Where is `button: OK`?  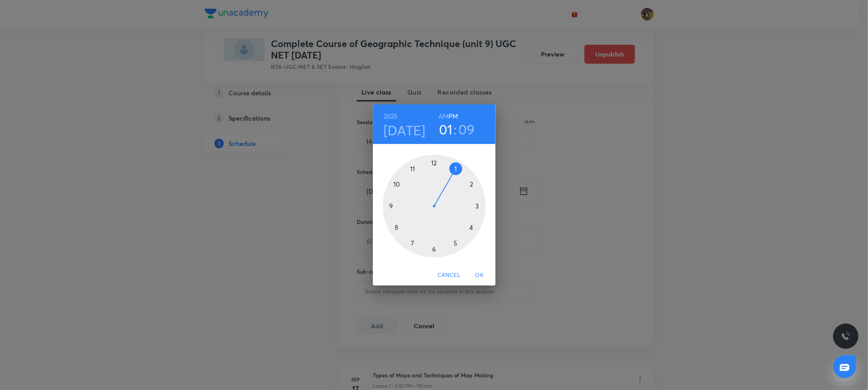
button: OK is located at coordinates (480, 275).